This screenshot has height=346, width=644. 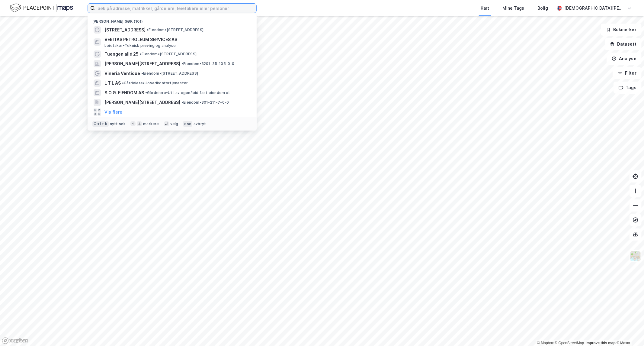 I want to click on span: S.O.G. EIENDOM AS, so click(x=124, y=92).